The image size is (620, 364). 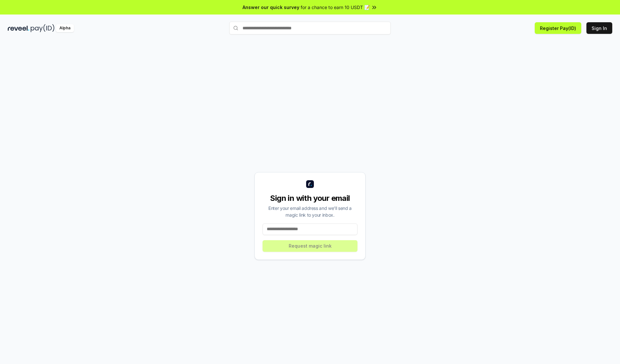 I want to click on button: Sign In, so click(x=599, y=28).